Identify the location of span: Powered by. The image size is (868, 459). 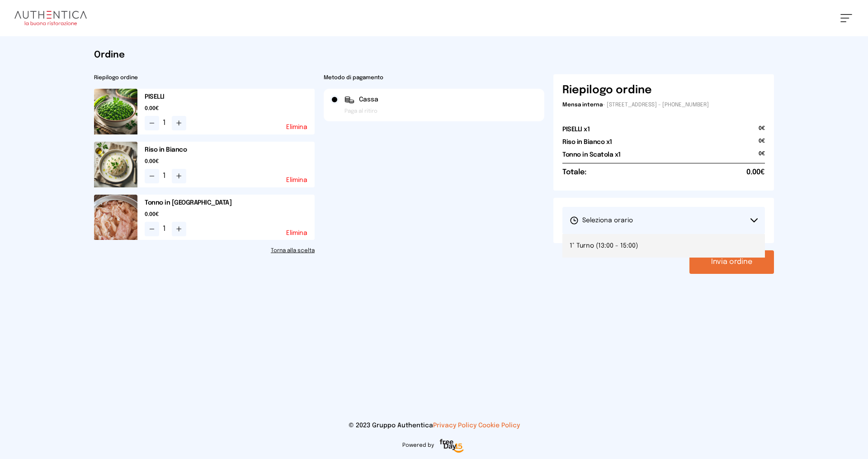
(418, 445).